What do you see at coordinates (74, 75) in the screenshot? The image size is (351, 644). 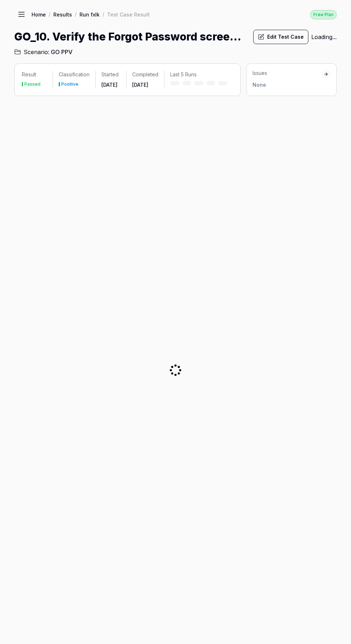 I see `p: Classification` at bounding box center [74, 75].